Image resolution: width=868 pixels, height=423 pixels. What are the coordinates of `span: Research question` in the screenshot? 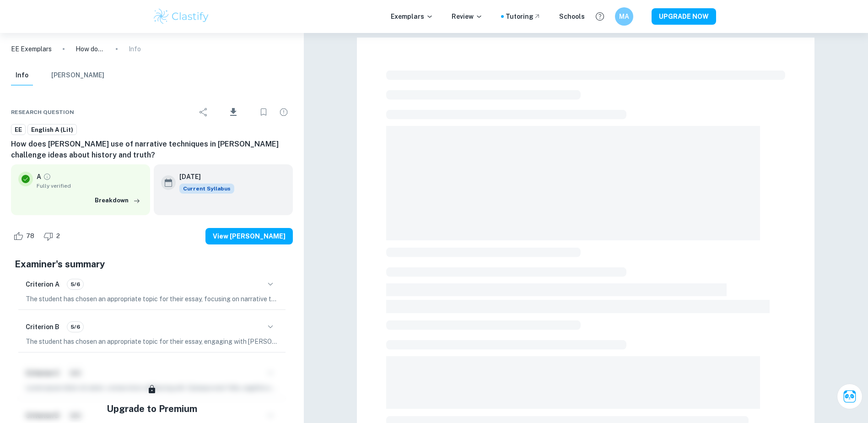 It's located at (42, 112).